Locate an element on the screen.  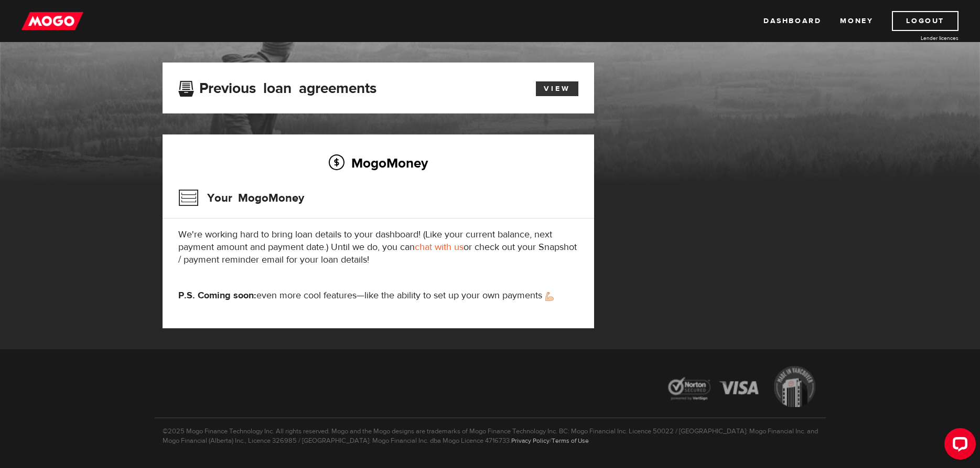
h3: Your MogoMoney is located at coordinates (241, 198).